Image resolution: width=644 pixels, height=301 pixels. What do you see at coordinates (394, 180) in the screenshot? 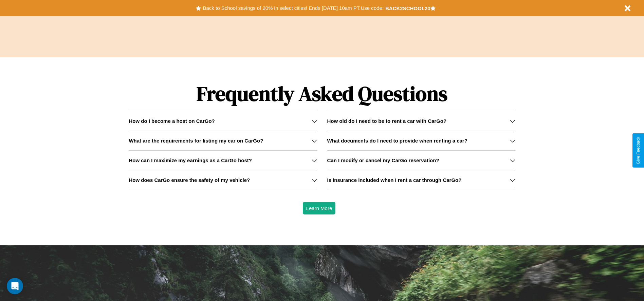
I see `h3: Is insurance included when I rent a car through CarGo?` at bounding box center [394, 180].